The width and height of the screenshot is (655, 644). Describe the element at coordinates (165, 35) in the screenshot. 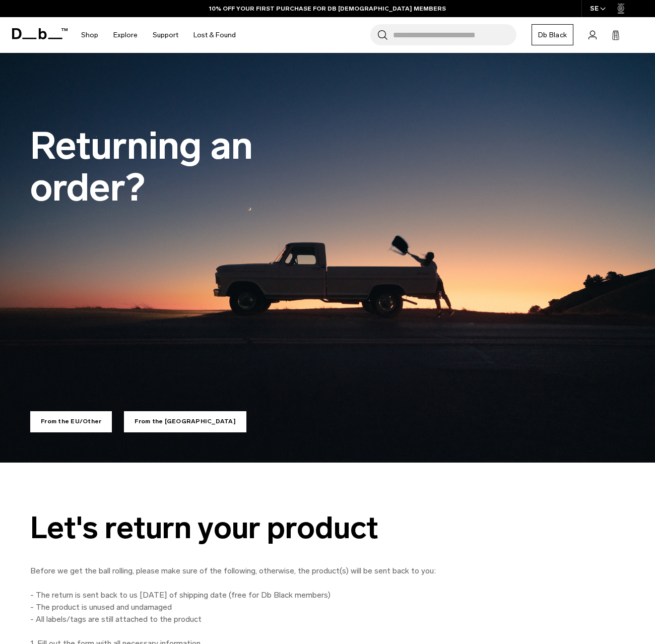

I see `a: Support` at that location.